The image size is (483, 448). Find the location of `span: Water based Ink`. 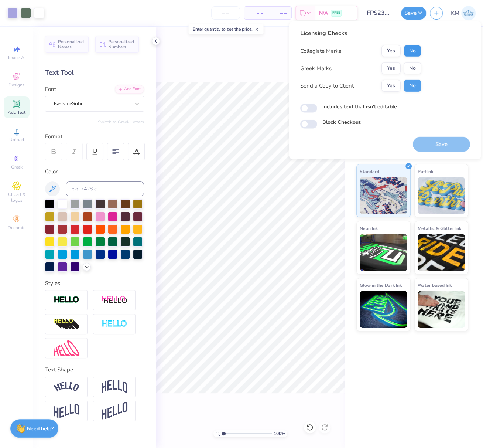

span: Water based Ink is located at coordinates (435, 285).